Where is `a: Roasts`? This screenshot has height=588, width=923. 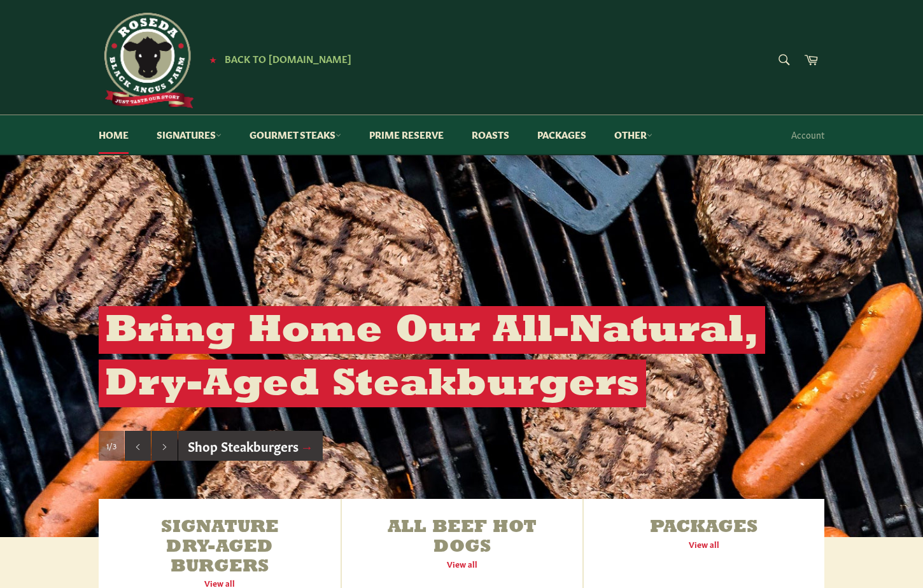
a: Roasts is located at coordinates (490, 134).